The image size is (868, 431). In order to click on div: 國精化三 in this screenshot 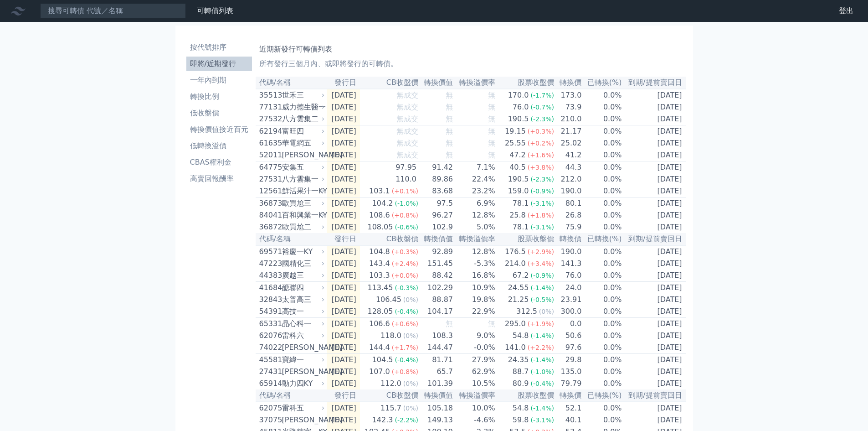, I will do `click(303, 263)`.